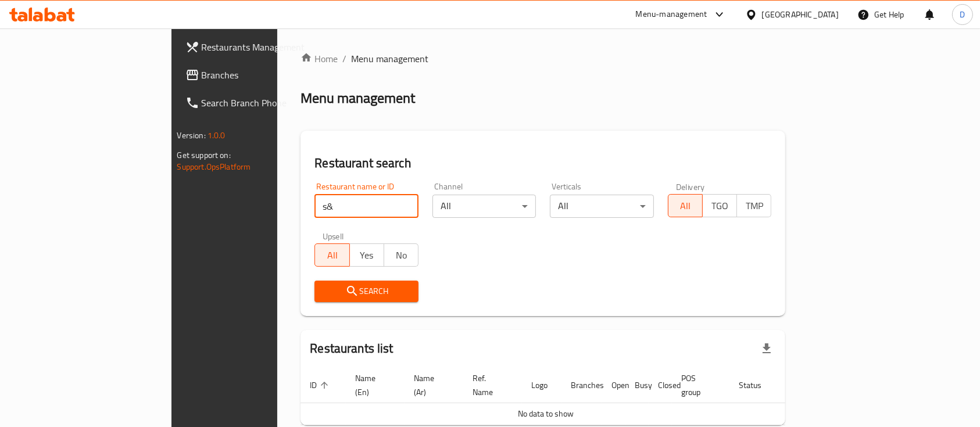 This screenshot has height=427, width=980. I want to click on span: Search Branch Phone, so click(264, 103).